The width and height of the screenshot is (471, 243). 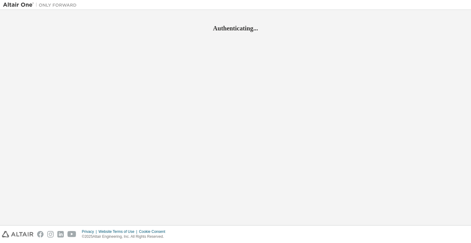 I want to click on img: Altair One, so click(x=41, y=5).